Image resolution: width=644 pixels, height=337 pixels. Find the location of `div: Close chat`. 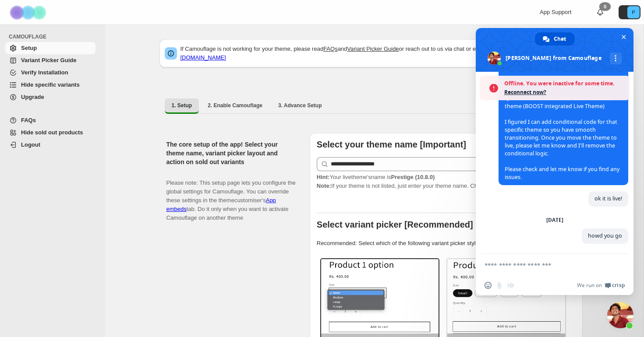

div: Close chat is located at coordinates (620, 315).